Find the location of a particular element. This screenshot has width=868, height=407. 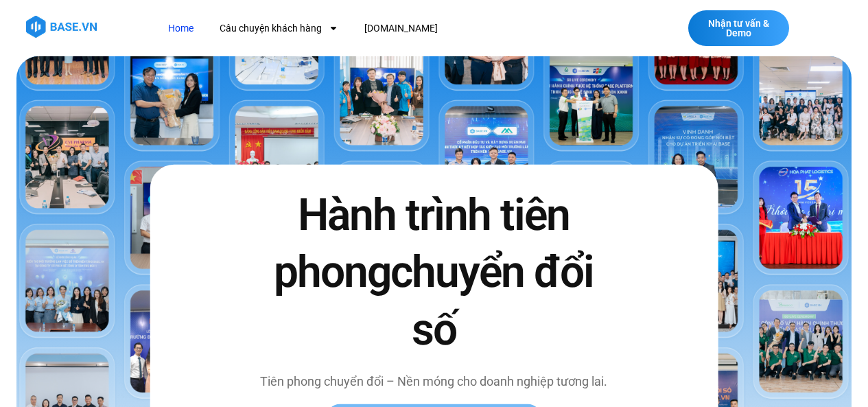

nav: Menu is located at coordinates (388, 28).